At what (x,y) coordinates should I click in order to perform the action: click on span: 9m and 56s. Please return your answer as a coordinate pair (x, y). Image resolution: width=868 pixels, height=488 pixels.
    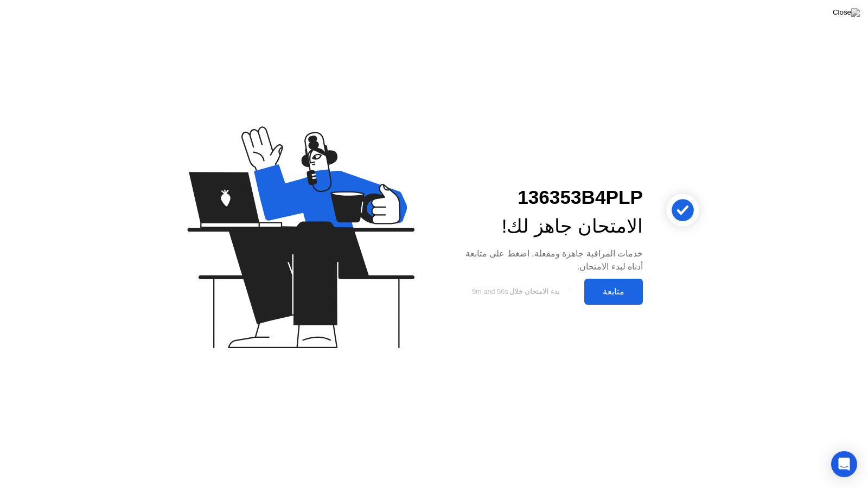
    Looking at the image, I should click on (490, 291).